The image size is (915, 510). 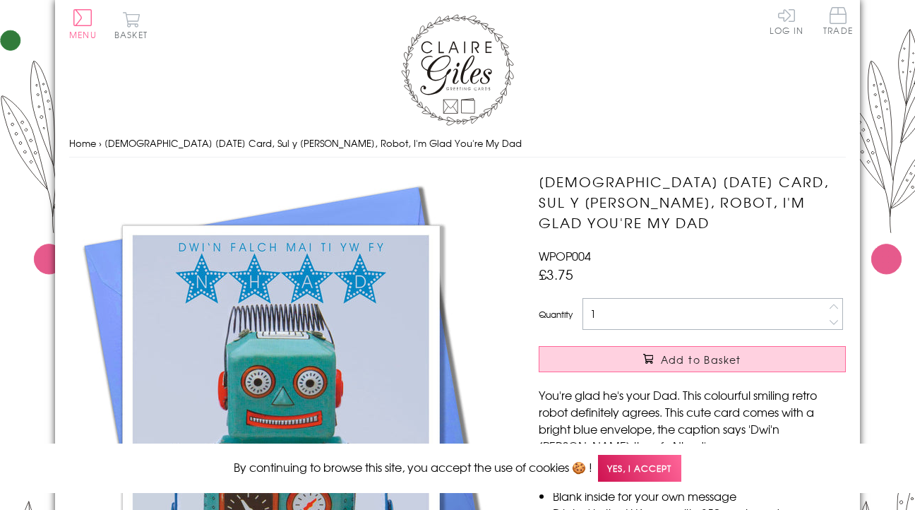 What do you see at coordinates (640, 468) in the screenshot?
I see `span: Yes, I accept` at bounding box center [640, 468].